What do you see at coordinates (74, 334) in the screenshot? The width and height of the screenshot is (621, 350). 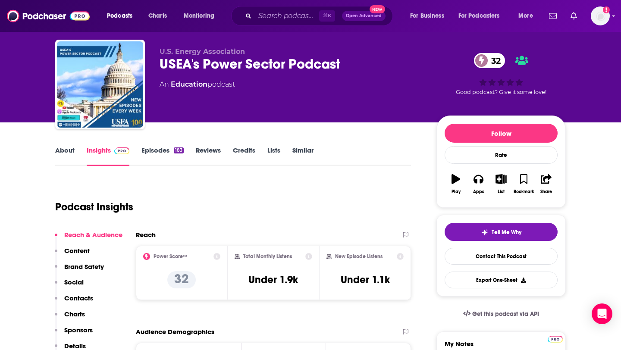 I see `button: Sponsors` at bounding box center [74, 334].